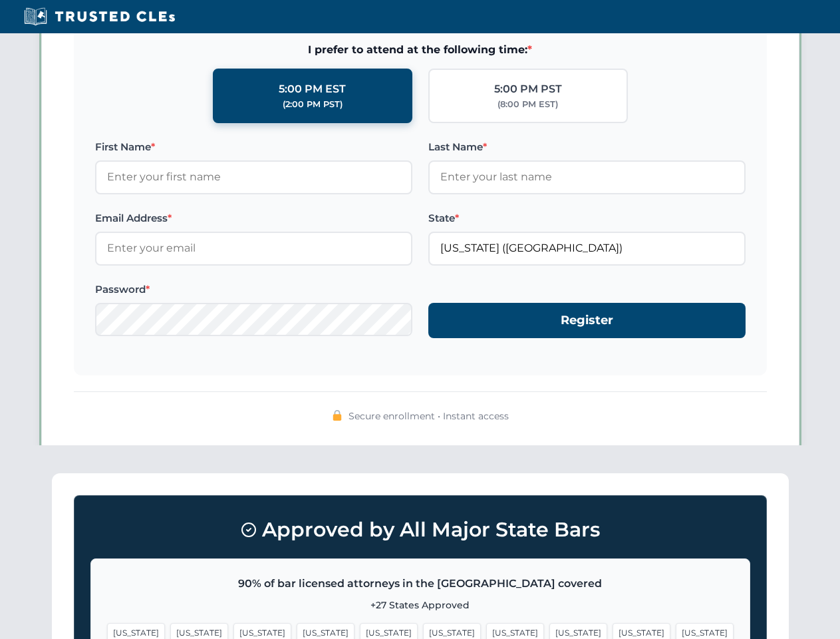  Describe the element at coordinates (312, 89) in the screenshot. I see `div: 5:00 PM EST` at that location.